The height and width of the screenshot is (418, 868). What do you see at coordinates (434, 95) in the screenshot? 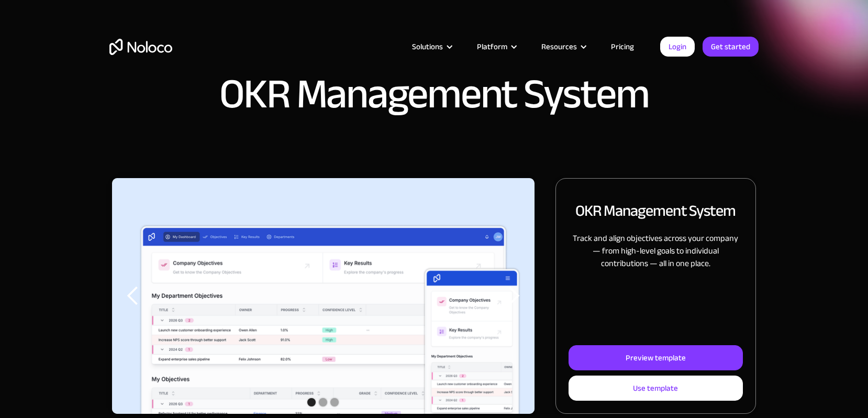
I see `h1: OKR Management System` at bounding box center [434, 95].